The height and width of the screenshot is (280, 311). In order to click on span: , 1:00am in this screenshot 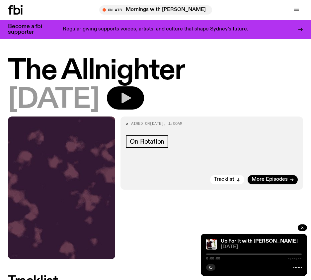, I will do `click(173, 124)`.